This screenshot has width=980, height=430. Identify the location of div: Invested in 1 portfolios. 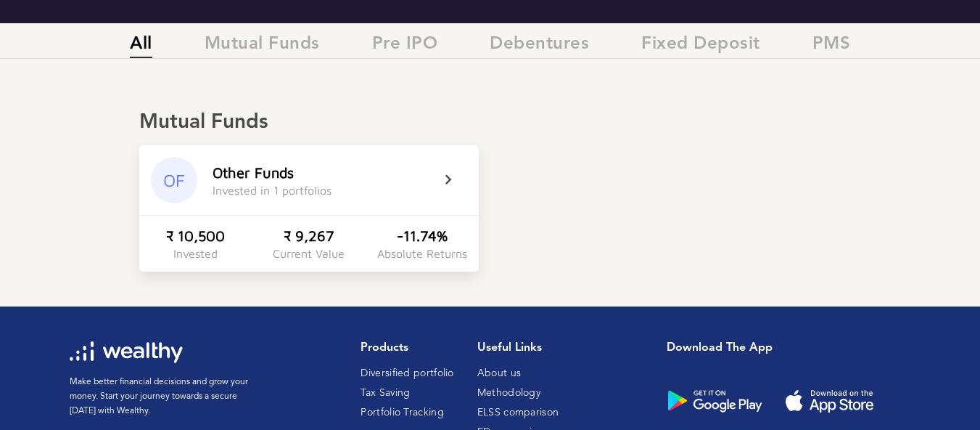
(272, 190).